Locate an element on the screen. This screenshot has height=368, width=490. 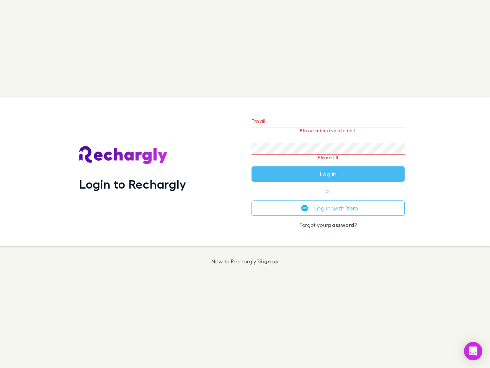
button: Log in is located at coordinates (328, 174).